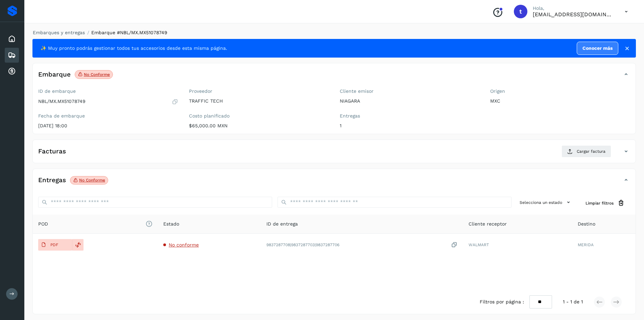  What do you see at coordinates (605, 203) in the screenshot?
I see `button: Limpiar filtros` at bounding box center [605, 203].